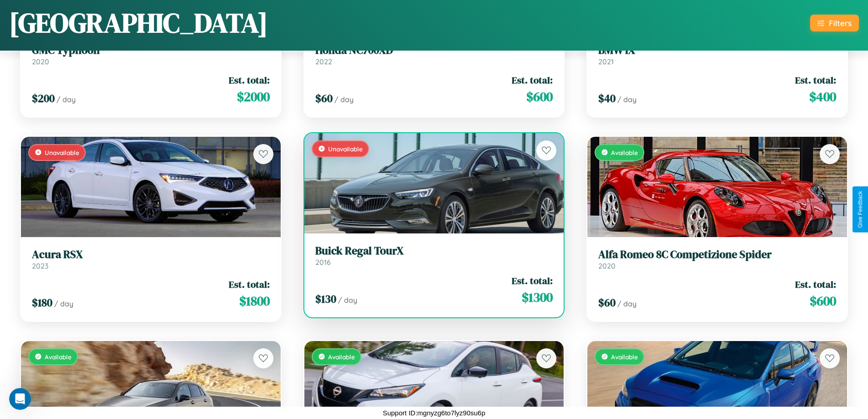 Image resolution: width=868 pixels, height=419 pixels. I want to click on div: Give Feedback, so click(860, 209).